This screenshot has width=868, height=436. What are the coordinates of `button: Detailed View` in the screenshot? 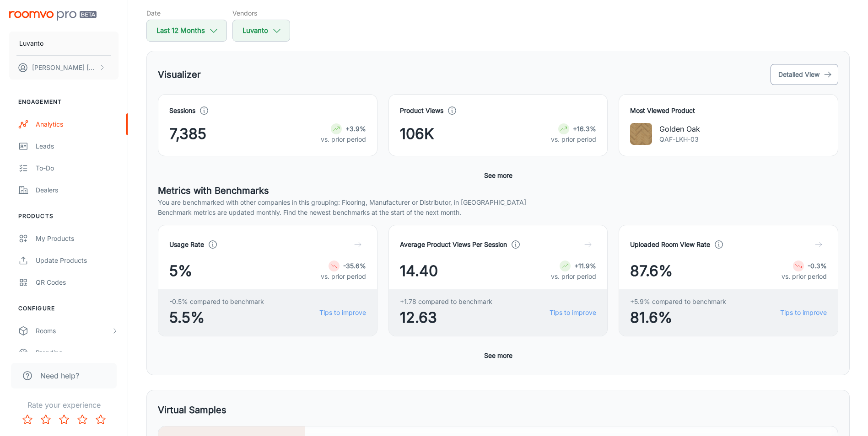 It's located at (804, 74).